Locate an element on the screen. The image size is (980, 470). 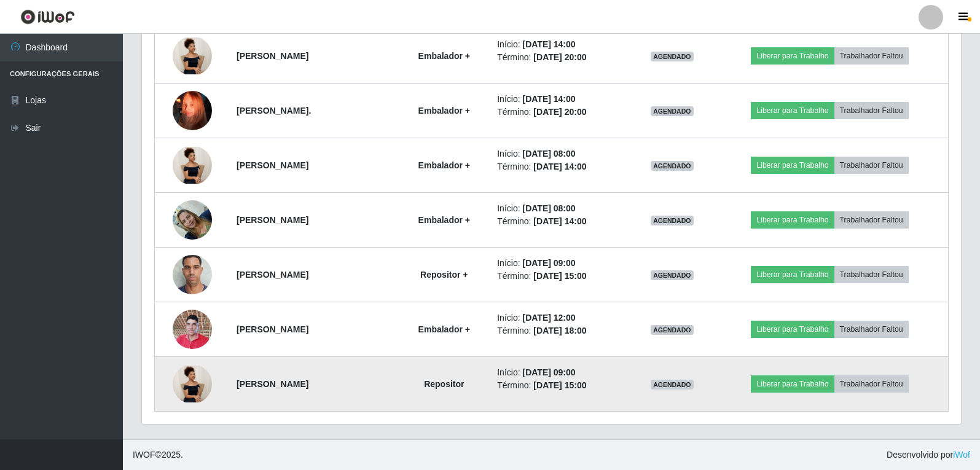
img: 1757951720954.jpeg is located at coordinates (192, 220).